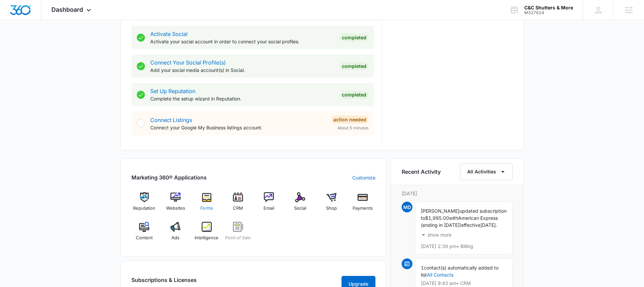 The height and width of the screenshot is (287, 644). I want to click on a: Customize, so click(363, 178).